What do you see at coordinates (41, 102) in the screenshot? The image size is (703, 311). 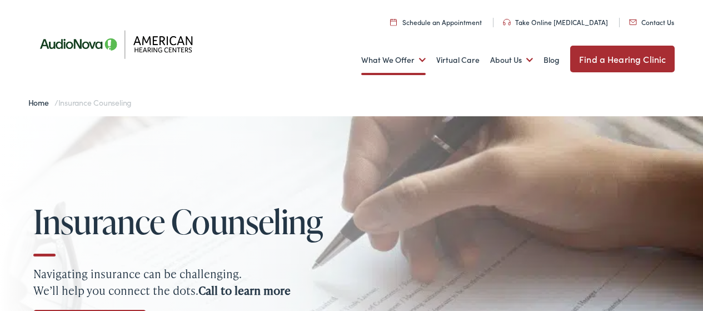 I see `a: Home` at bounding box center [41, 102].